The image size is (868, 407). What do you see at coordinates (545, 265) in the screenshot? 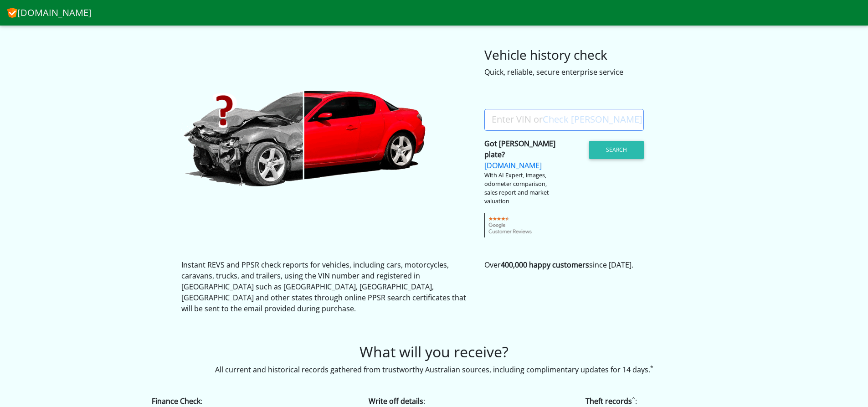
I see `strong: 400,000 happy customers` at bounding box center [545, 265].